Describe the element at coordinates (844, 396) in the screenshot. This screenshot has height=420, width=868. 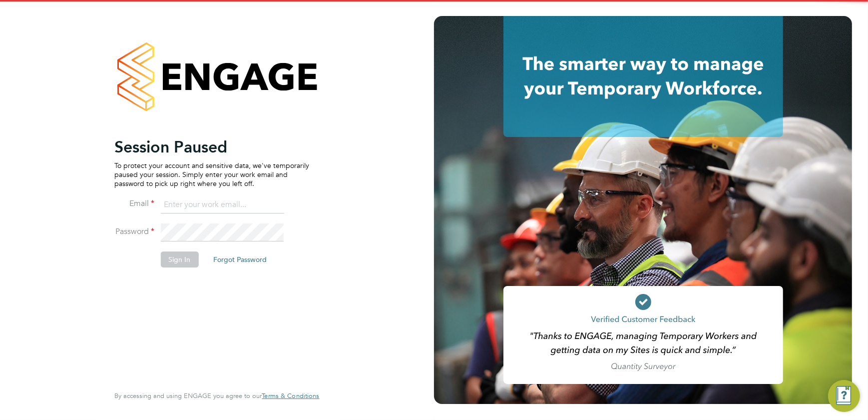
I see `button: Engage Resource Center` at that location.